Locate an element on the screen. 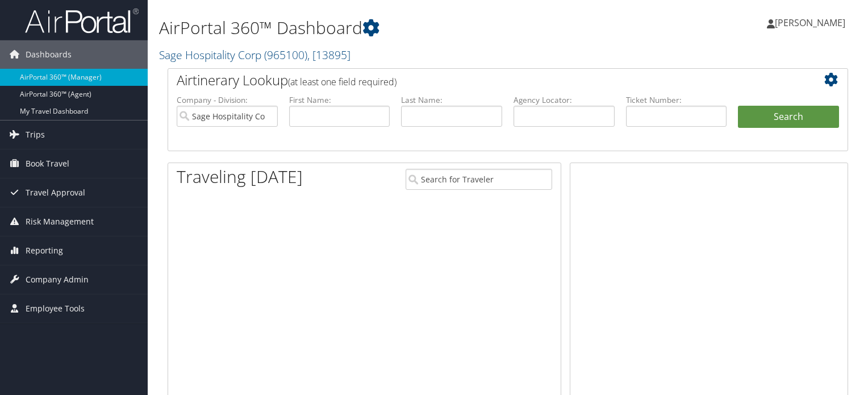 The height and width of the screenshot is (395, 868). span: Risk Management is located at coordinates (60, 221).